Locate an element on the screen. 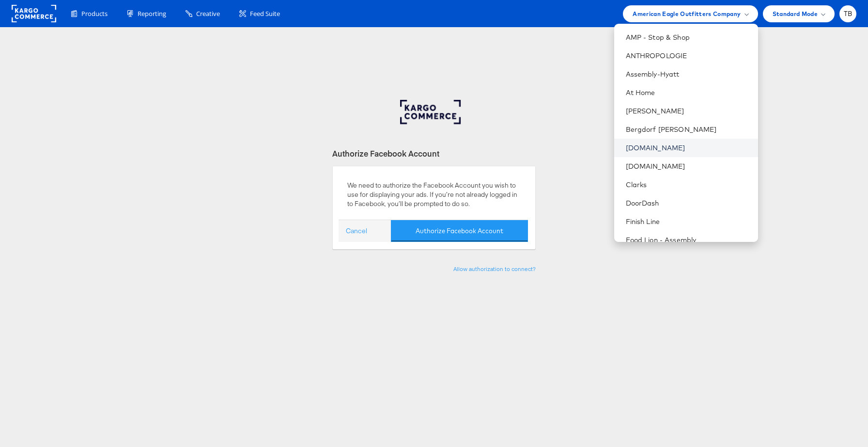 Image resolution: width=868 pixels, height=447 pixels. a: Assembly-Hyatt is located at coordinates (688, 74).